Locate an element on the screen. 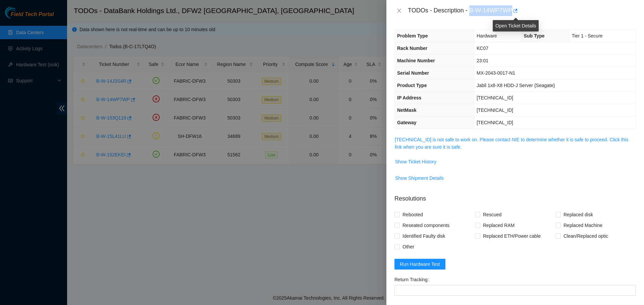 The height and width of the screenshot is (305, 644). div: TODOs - Description - B-W-14WP7WP is located at coordinates (522, 11).